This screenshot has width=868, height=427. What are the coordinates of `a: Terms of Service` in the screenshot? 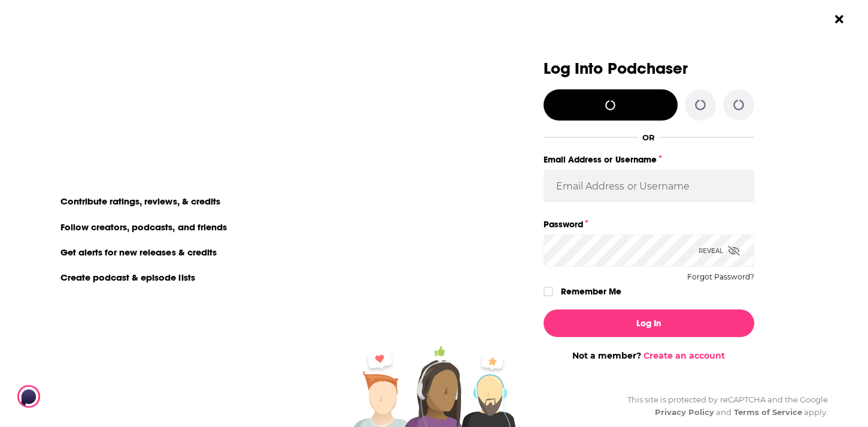 It's located at (768, 412).